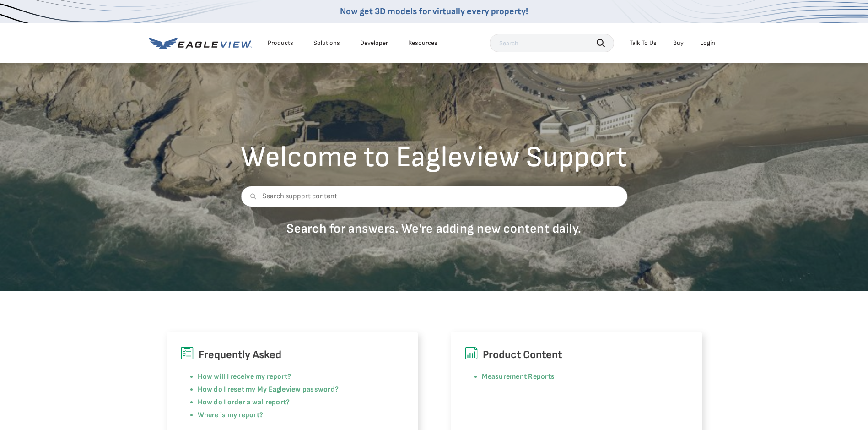 Image resolution: width=868 pixels, height=430 pixels. What do you see at coordinates (327, 43) in the screenshot?
I see `div: Solutions` at bounding box center [327, 43].